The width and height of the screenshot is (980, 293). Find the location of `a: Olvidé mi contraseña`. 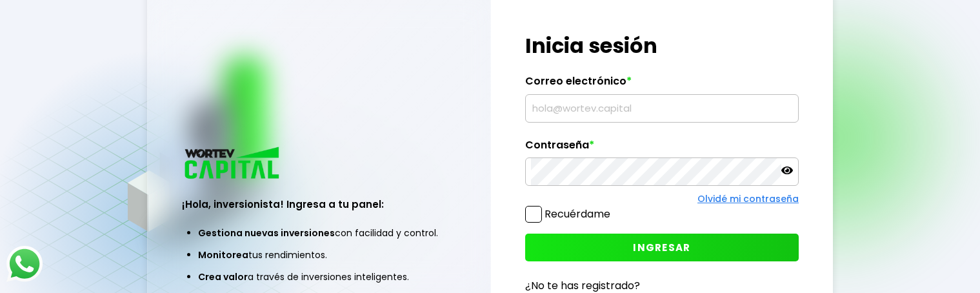

a: Olvidé mi contraseña is located at coordinates (748, 199).